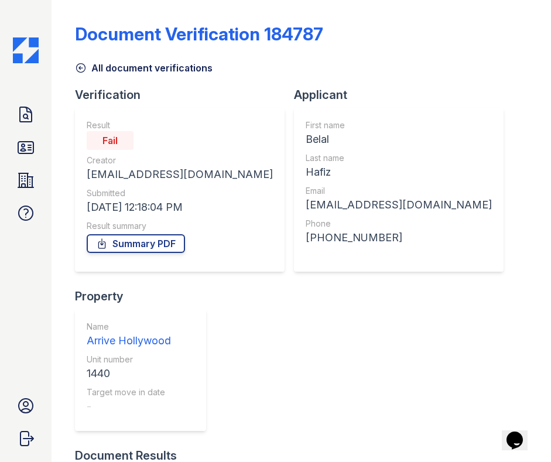  I want to click on div: 1440, so click(129, 373).